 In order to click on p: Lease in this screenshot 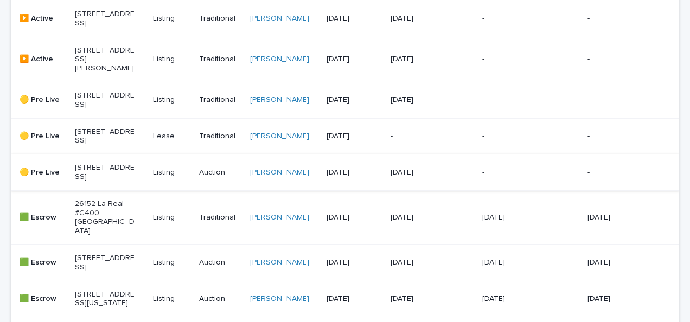, I will do `click(172, 136)`.